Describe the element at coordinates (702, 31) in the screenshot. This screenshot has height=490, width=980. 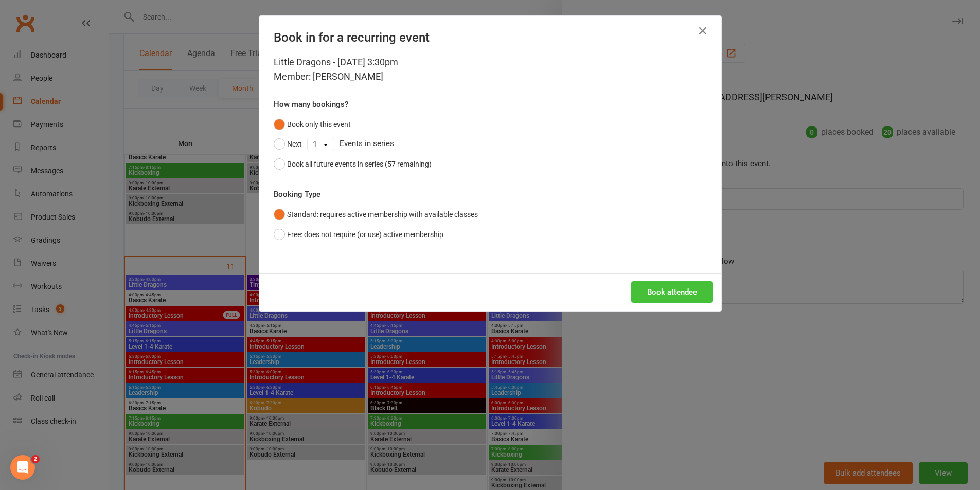
I see `button: Close` at that location.